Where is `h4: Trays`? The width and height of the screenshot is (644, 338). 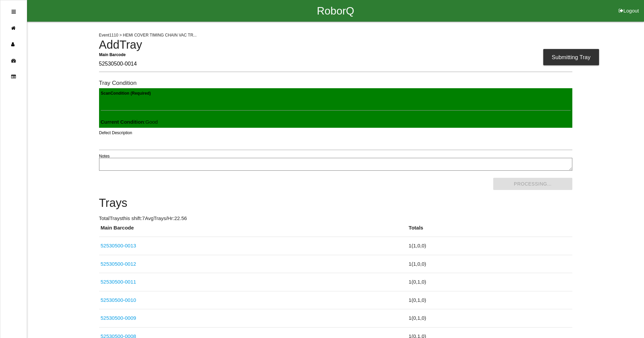 h4: Trays is located at coordinates (336, 203).